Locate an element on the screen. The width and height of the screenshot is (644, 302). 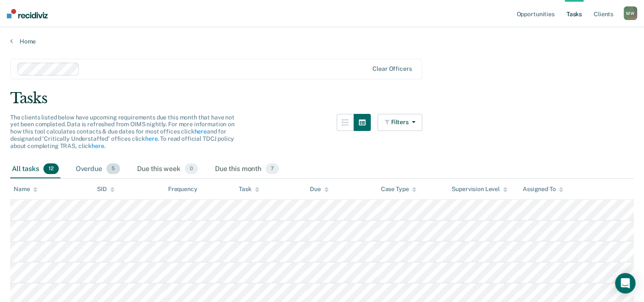
div: Due this month7 is located at coordinates (247, 170).